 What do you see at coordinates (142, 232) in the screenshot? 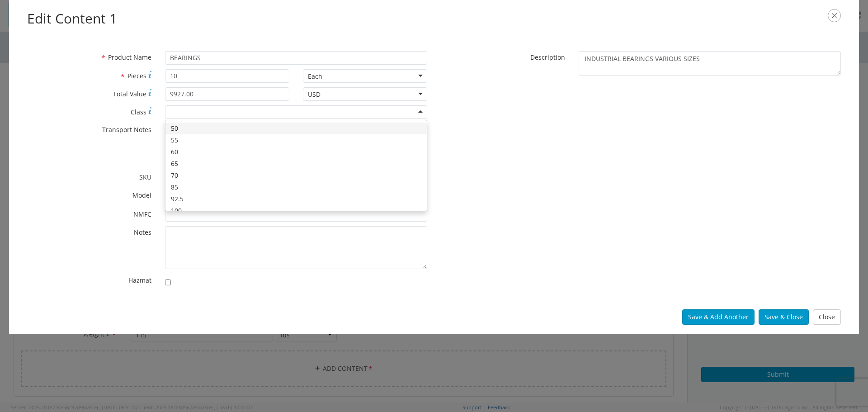
I see `span: Notes` at bounding box center [142, 232].